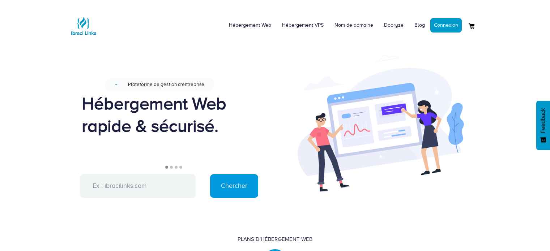 The width and height of the screenshot is (550, 251). What do you see at coordinates (84, 23) in the screenshot?
I see `a: Logo Ibraci Links` at bounding box center [84, 23].